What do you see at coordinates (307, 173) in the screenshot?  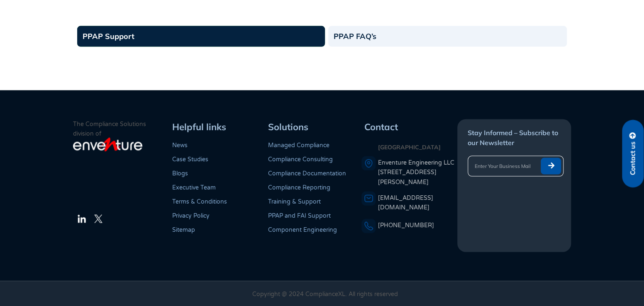 I see `a: Compliance Documentation` at bounding box center [307, 173].